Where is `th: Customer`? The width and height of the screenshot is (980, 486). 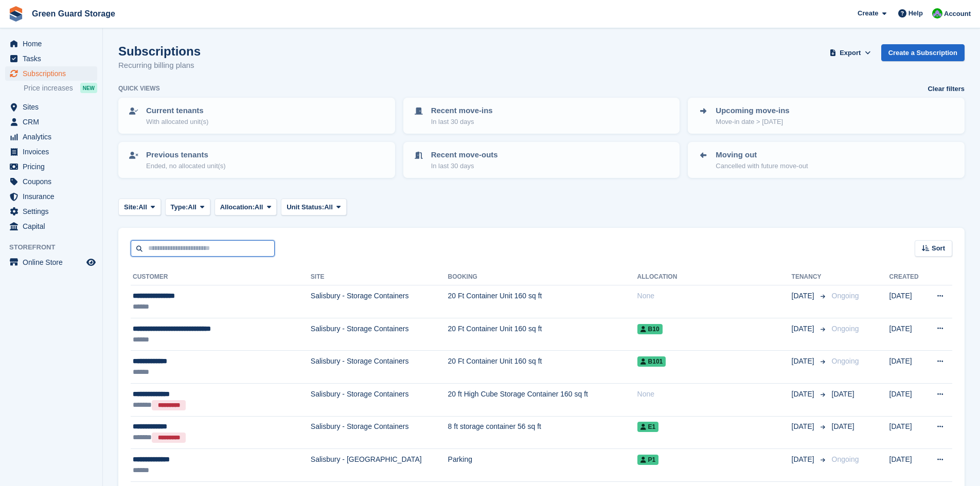
th: Customer is located at coordinates (221, 277).